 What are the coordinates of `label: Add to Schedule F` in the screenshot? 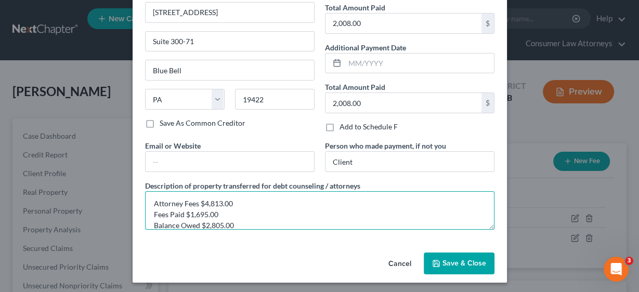 It's located at (368, 127).